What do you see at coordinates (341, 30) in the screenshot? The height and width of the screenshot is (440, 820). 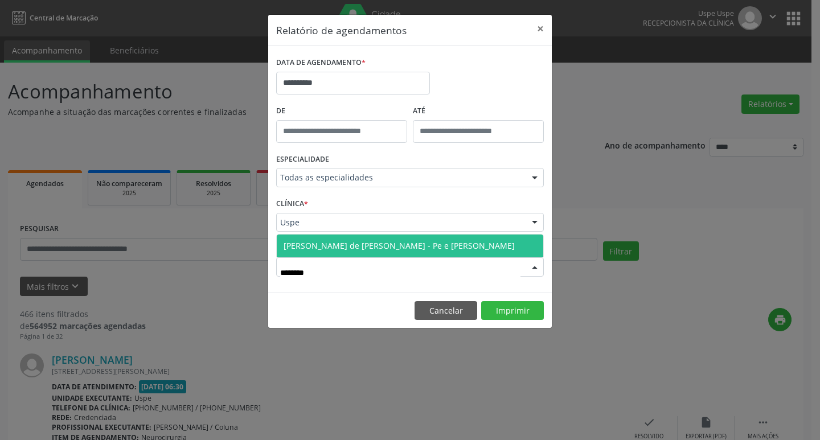 I see `h5: Relatório de agendamentos` at bounding box center [341, 30].